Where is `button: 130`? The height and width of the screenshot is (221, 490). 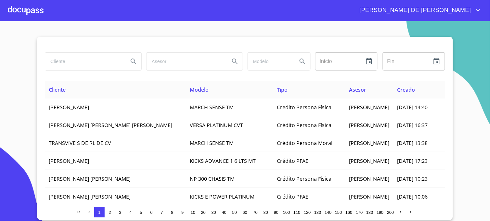 button: 130 is located at coordinates (318, 212).